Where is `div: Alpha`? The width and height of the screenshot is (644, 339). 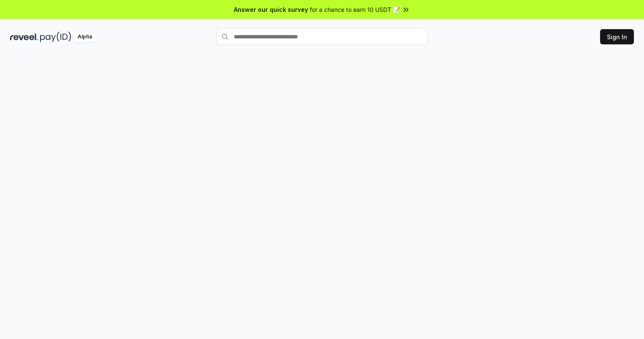 div: Alpha is located at coordinates (85, 37).